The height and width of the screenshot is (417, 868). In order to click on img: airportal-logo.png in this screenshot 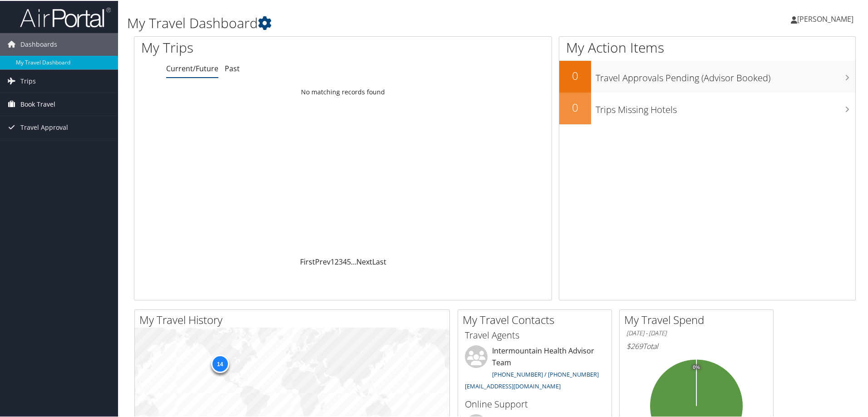, I will do `click(65, 16)`.